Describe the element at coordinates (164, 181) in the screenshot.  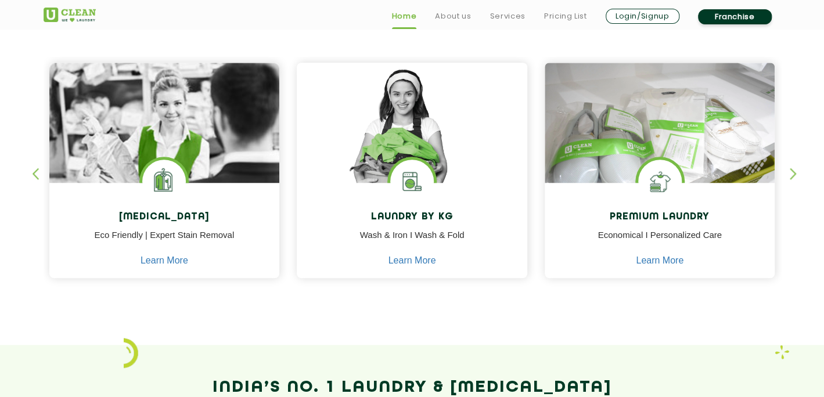
I see `img: Laundry Services near me` at that location.